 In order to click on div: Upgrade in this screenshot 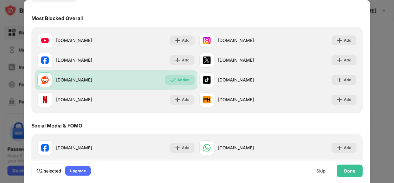, I will do `click(78, 170)`.